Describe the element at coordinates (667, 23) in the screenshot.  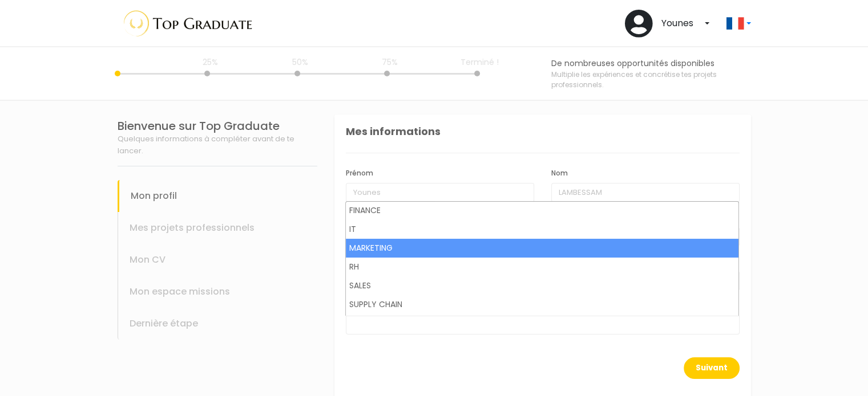
I see `button: Younes` at that location.